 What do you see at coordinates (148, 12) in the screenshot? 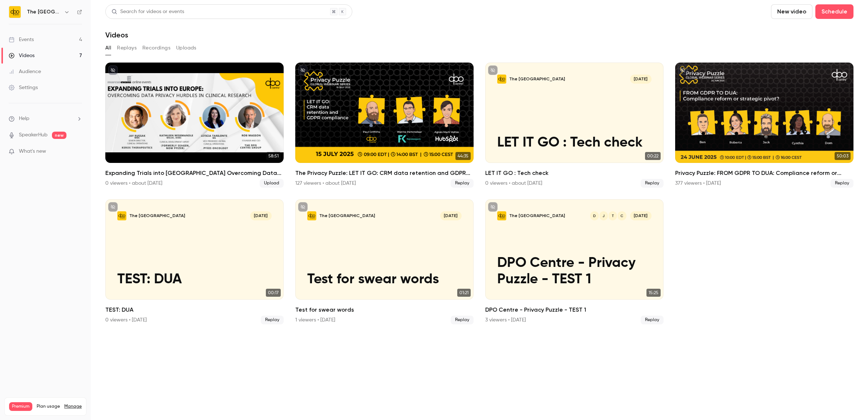
I see `div: Search for videos or events` at bounding box center [148, 12].